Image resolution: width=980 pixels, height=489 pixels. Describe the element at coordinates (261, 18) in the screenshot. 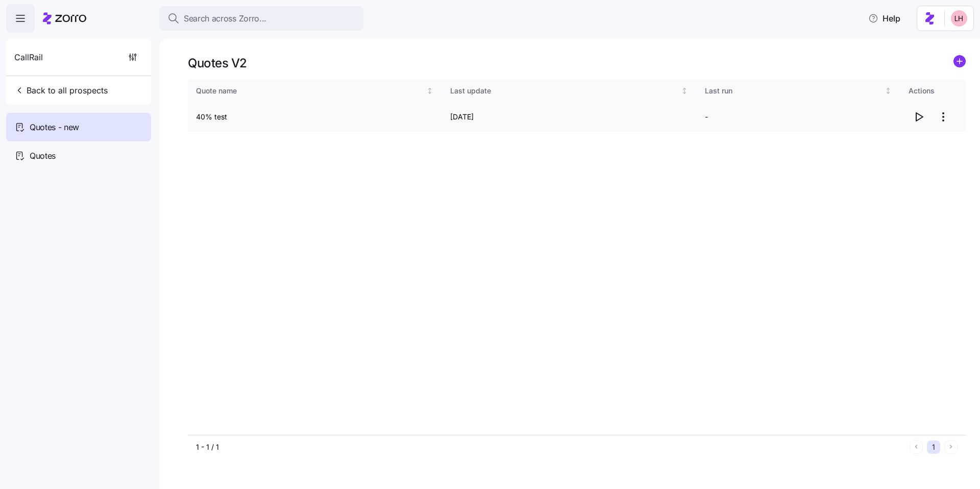

I see `button: Search across Zorro...` at that location.